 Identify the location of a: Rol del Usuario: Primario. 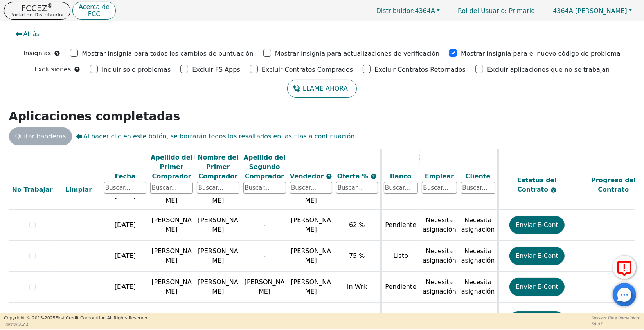
(496, 11).